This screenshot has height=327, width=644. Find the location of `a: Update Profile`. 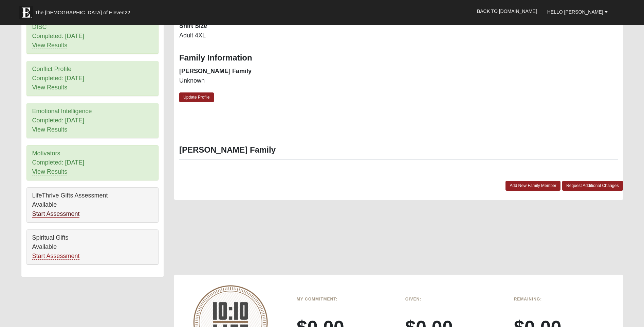

a: Update Profile is located at coordinates (196, 97).